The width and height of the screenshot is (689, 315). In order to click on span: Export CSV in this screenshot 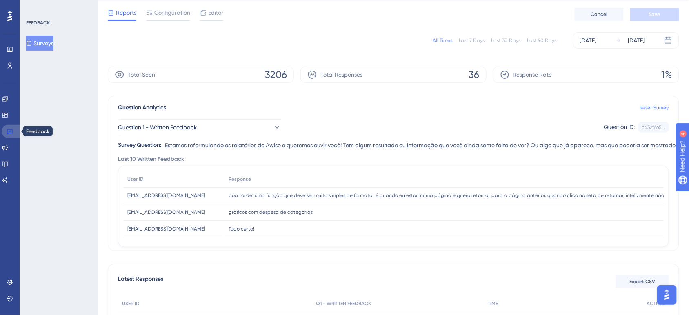, I will do `click(642, 282)`.